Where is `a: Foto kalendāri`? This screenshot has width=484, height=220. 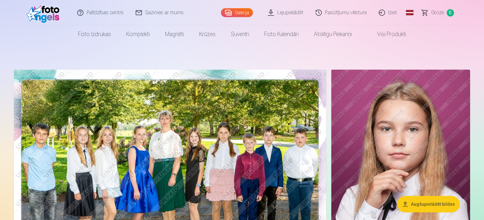 a: Foto kalendāri is located at coordinates (281, 34).